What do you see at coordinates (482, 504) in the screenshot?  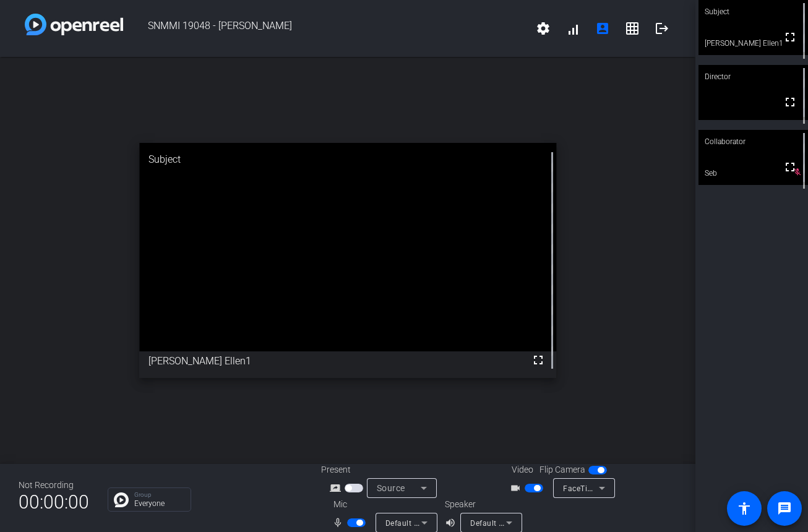 I see `div: Speaker` at bounding box center [482, 504].